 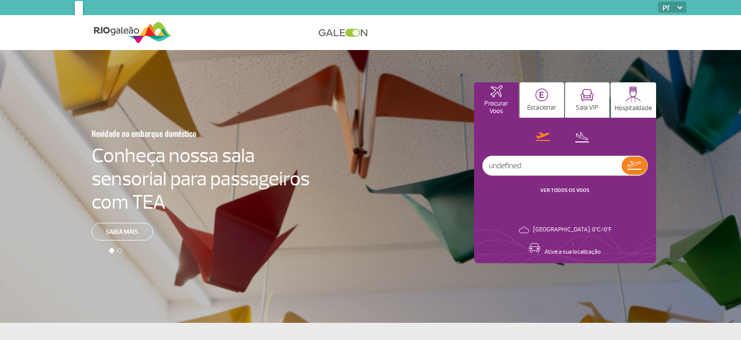 I want to click on a: VER TODOS OS VOOS, so click(x=564, y=190).